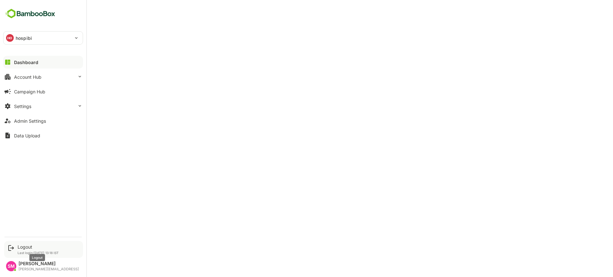  I want to click on div: HOhospibi, so click(43, 38).